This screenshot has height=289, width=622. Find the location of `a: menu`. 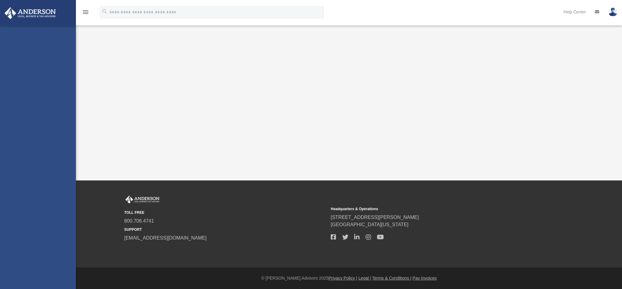

a: menu is located at coordinates (86, 14).